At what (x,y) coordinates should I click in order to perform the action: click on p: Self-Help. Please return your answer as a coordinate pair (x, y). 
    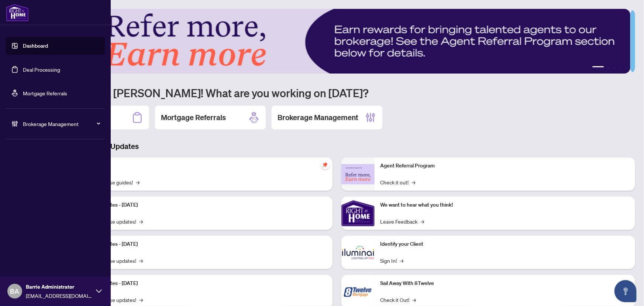
    Looking at the image, I should click on (202, 166).